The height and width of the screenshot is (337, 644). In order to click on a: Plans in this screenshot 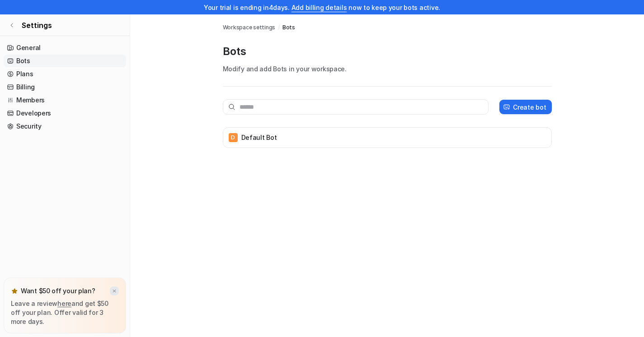, I will do `click(65, 74)`.